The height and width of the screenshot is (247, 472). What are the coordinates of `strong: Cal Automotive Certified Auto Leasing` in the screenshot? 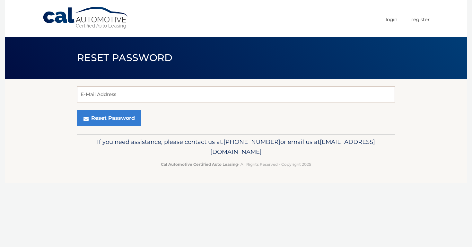 It's located at (199, 164).